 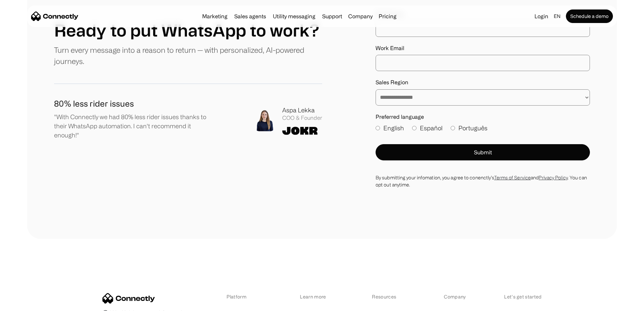 What do you see at coordinates (214, 16) in the screenshot?
I see `a: Marketing` at bounding box center [214, 16].